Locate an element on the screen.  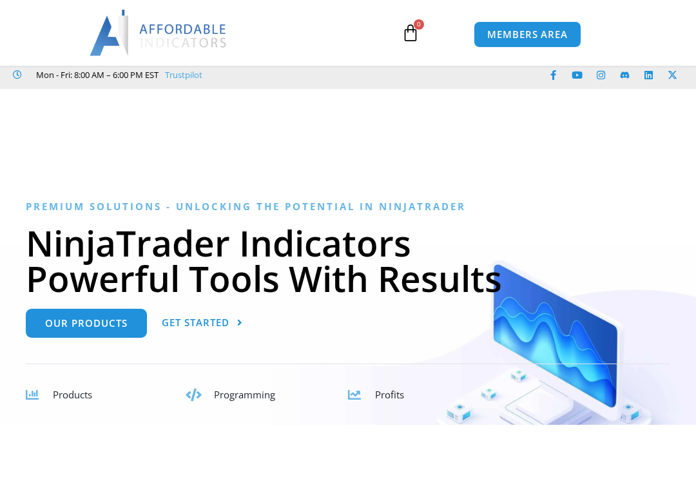
span: Programming is located at coordinates (244, 395).